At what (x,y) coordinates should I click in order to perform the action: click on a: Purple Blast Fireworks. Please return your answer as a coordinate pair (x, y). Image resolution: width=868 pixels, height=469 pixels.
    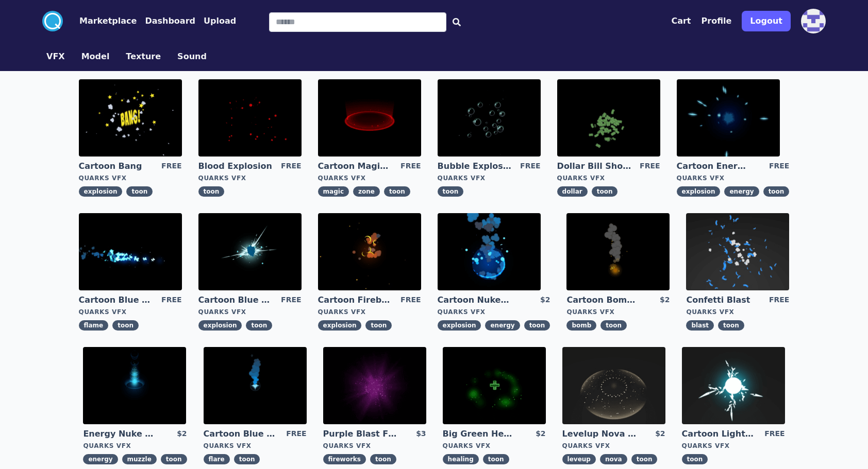
    Looking at the image, I should click on (360, 434).